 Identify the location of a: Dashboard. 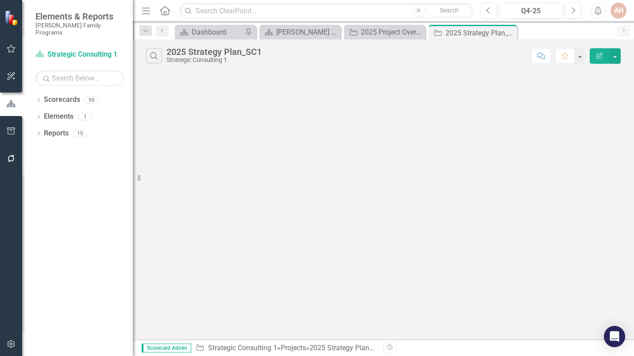
(210, 32).